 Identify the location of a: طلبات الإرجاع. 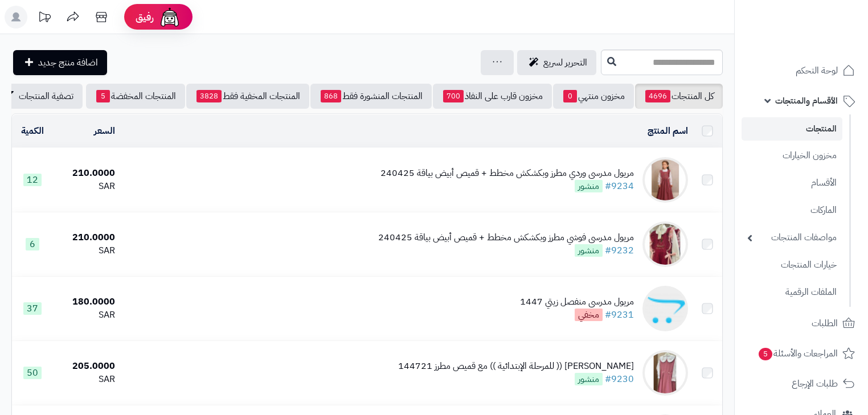
(802, 383).